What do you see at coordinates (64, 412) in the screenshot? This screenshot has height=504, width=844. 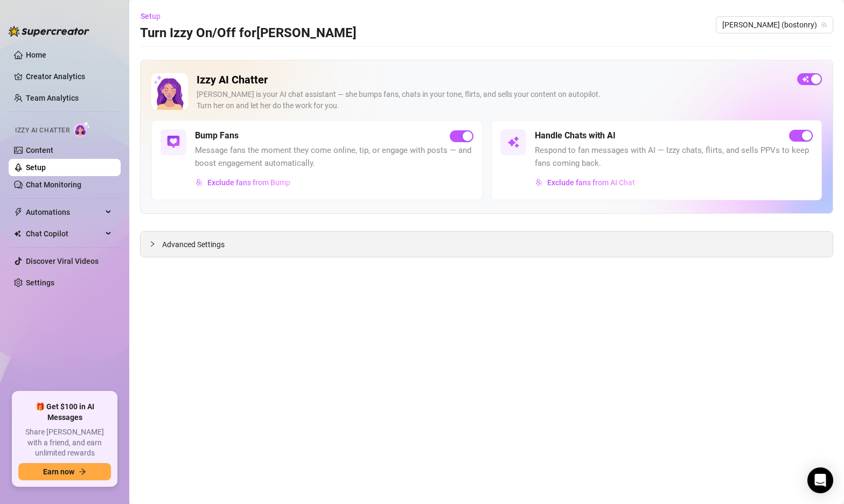 I see `span: 🎁 Get $100 in AI Messages` at bounding box center [64, 412].